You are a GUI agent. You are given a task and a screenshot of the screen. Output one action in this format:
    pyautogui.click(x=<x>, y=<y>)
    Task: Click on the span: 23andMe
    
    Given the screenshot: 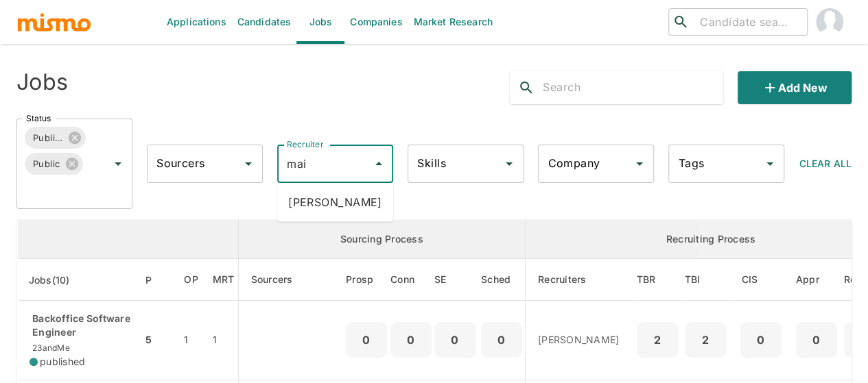 What is the action you would take?
    pyautogui.click(x=49, y=348)
    